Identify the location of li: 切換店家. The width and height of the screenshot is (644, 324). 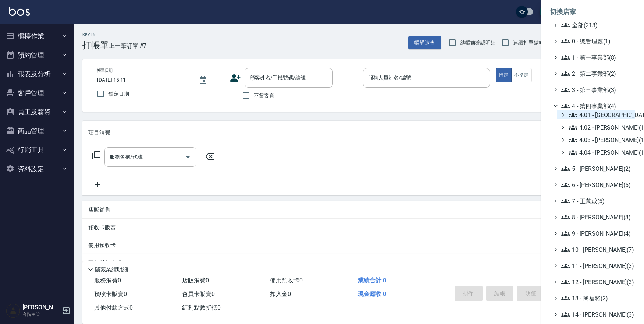
(593, 12).